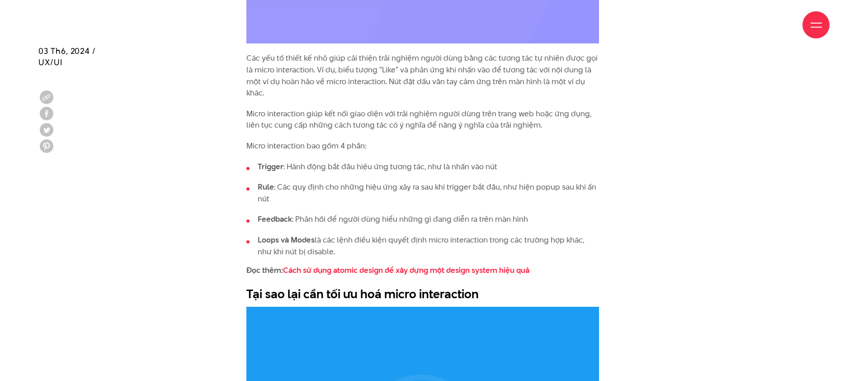 Image resolution: width=868 pixels, height=381 pixels. I want to click on p: Micro interaction giúp kết nối giao diện với trải nghiệm người dùng trên trang web hoặc ứng dụng,..., so click(422, 119).